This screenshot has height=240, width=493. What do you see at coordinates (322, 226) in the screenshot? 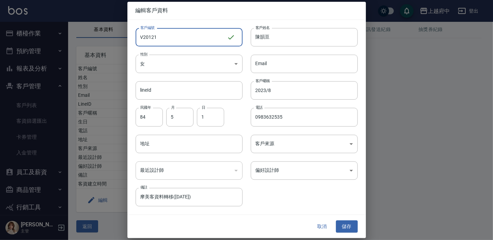
I see `button: 取消` at bounding box center [322, 226].